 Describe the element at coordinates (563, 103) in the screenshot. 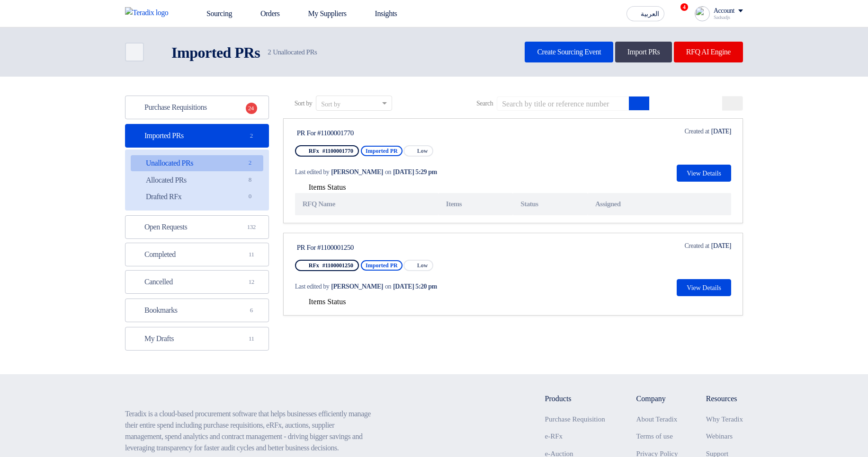

I see `input: Search by title or reference number` at that location.